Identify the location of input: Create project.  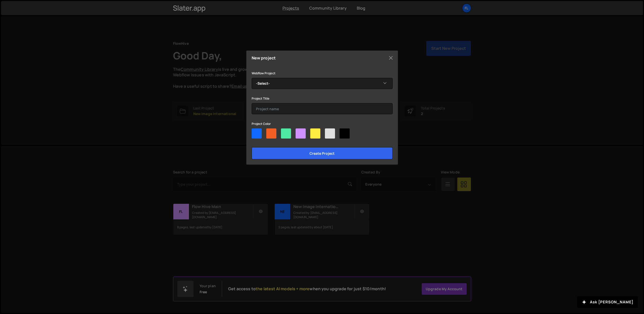
(322, 153).